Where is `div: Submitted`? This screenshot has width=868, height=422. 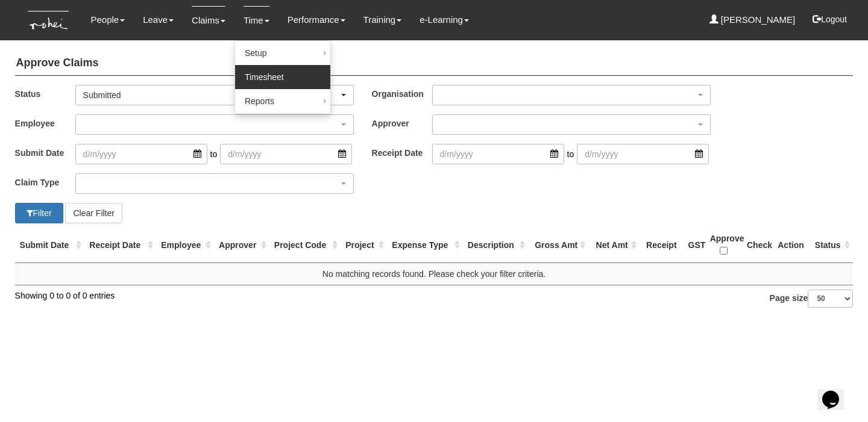 div: Submitted is located at coordinates (211, 95).